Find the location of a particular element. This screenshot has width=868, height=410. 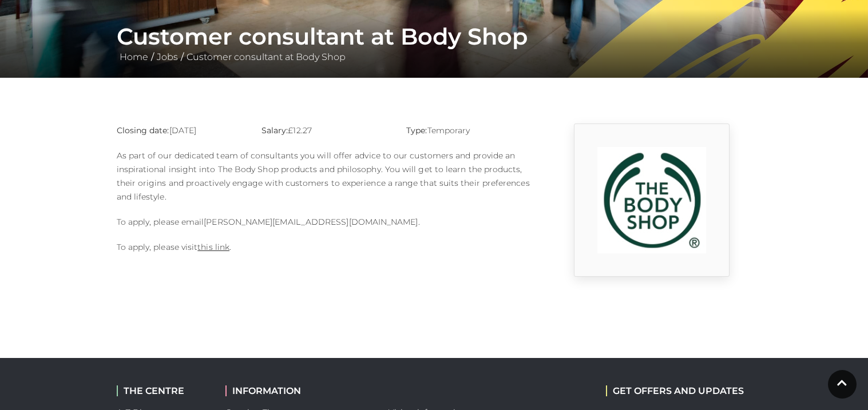

h2: INFORMATION is located at coordinates (298, 391).